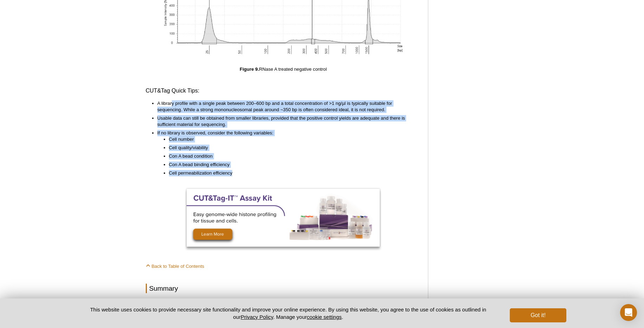  I want to click on strong: Figure 9., so click(249, 69).